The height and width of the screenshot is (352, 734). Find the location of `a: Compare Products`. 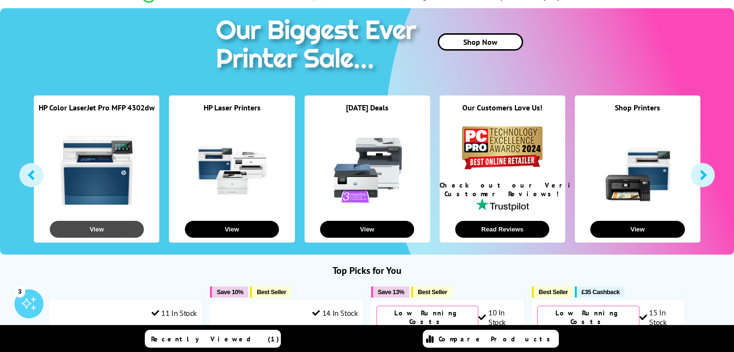

a: Compare Products is located at coordinates (490, 339).